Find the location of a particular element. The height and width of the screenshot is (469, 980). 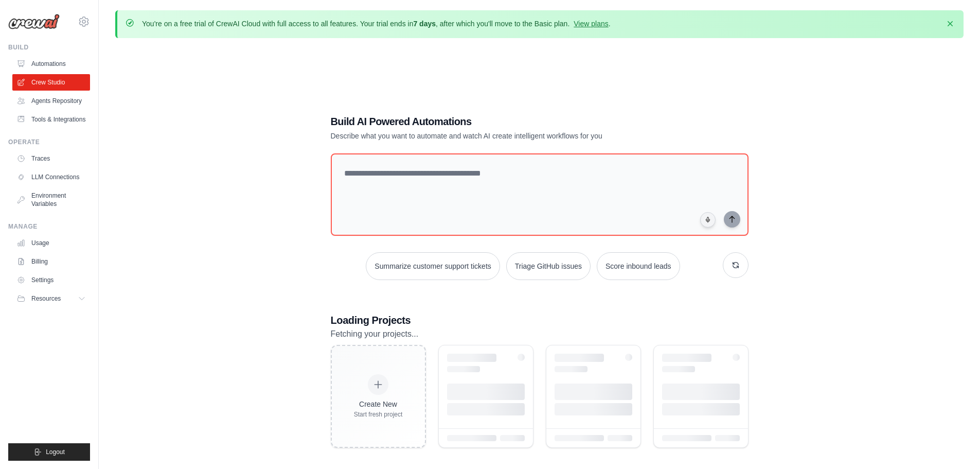

div: Start fresh project is located at coordinates (378, 415).